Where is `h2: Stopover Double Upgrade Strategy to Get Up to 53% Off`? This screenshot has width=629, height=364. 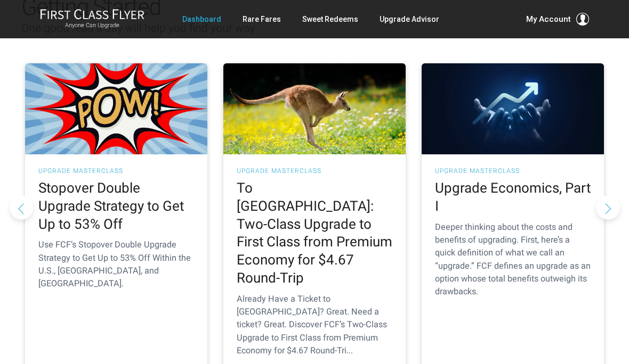
h2: Stopover Double Upgrade Strategy to Get Up to 53% Off is located at coordinates (116, 206).